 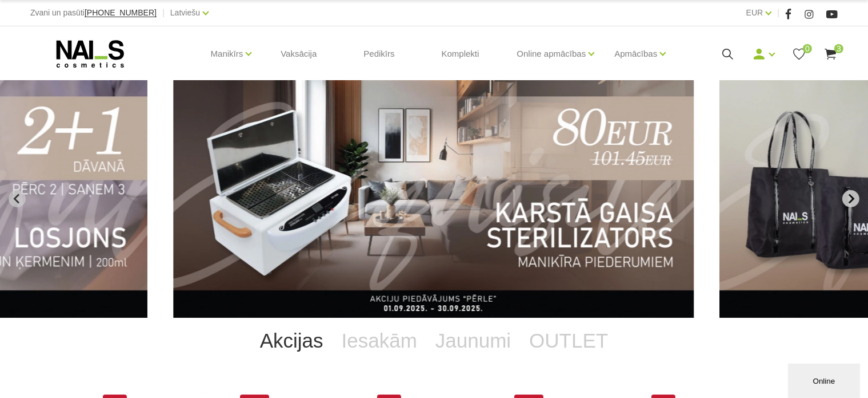 What do you see at coordinates (755, 12) in the screenshot?
I see `a: EUR` at bounding box center [755, 12].